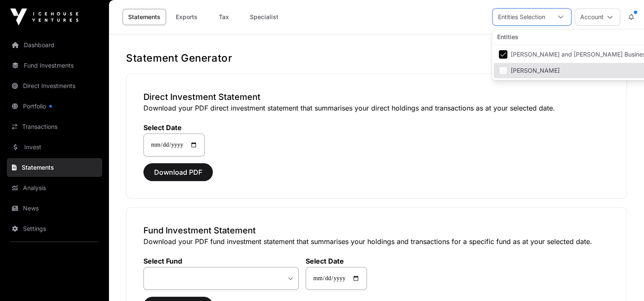 This screenshot has height=301, width=644. I want to click on label: Select Fund, so click(221, 261).